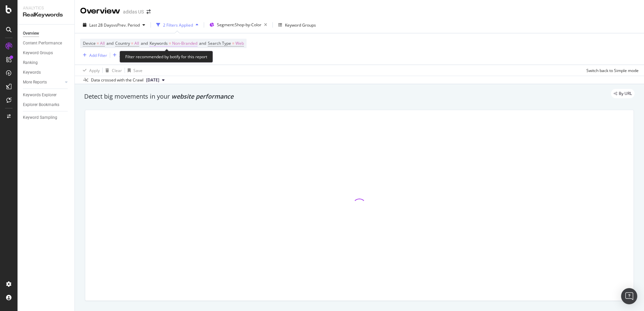  What do you see at coordinates (112, 70) in the screenshot?
I see `button: Clear` at bounding box center [112, 70].